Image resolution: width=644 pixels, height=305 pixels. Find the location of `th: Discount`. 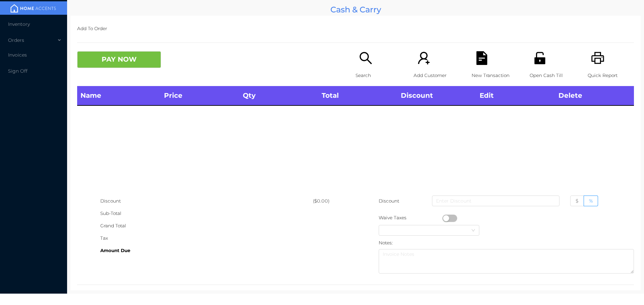

th: Discount is located at coordinates (437, 96).